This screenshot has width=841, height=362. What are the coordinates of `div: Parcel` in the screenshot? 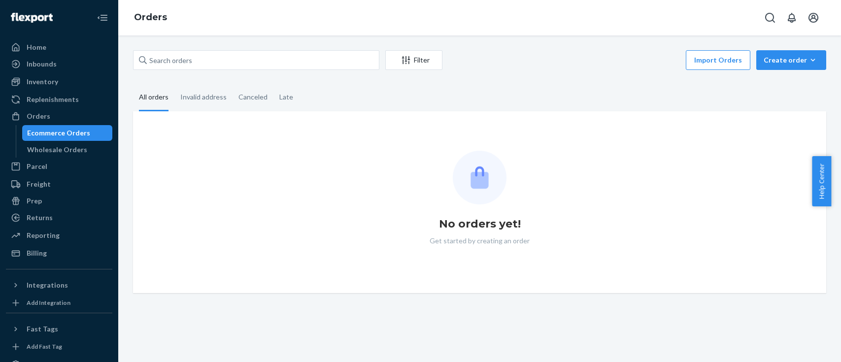 It's located at (37, 167).